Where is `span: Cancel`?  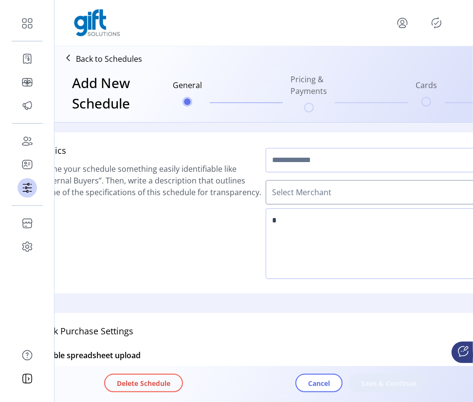 span: Cancel is located at coordinates (319, 383).